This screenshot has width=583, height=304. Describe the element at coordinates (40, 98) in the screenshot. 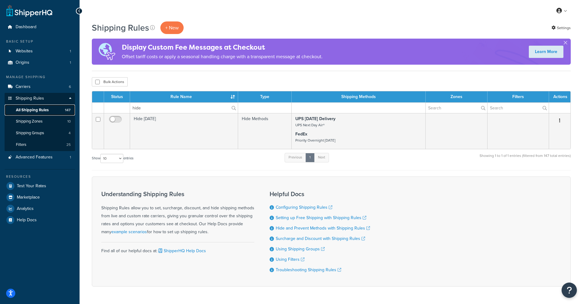

I see `a: Shipping Rules` at that location.